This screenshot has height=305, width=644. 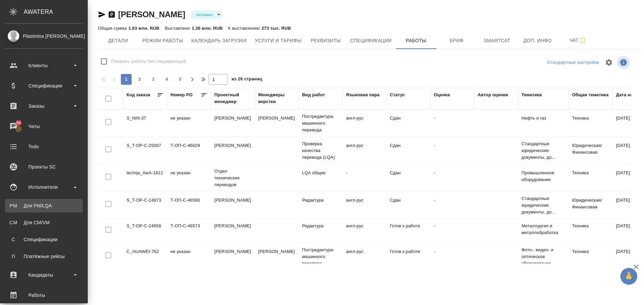 I want to click on td: techqa_AwA-1812, so click(x=146, y=178).